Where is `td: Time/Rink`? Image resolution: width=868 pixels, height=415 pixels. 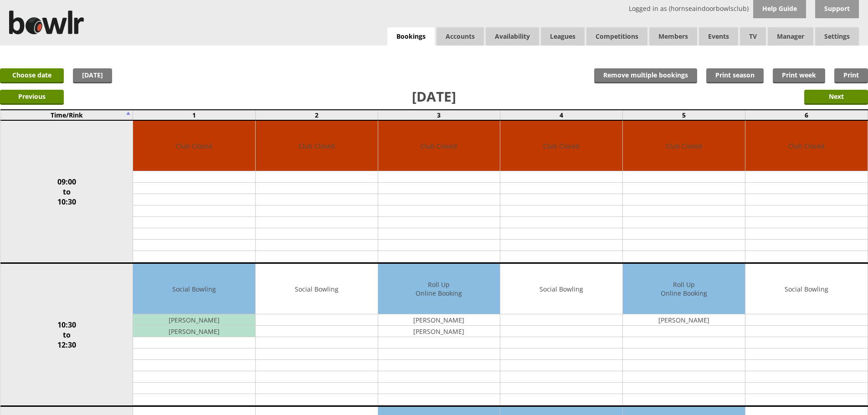 td: Time/Rink is located at coordinates (66, 115).